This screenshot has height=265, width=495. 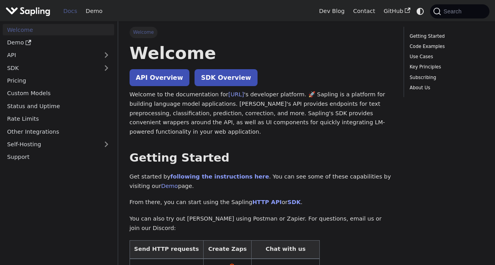 What do you see at coordinates (220, 177) in the screenshot?
I see `a: following the instructions here` at bounding box center [220, 177].